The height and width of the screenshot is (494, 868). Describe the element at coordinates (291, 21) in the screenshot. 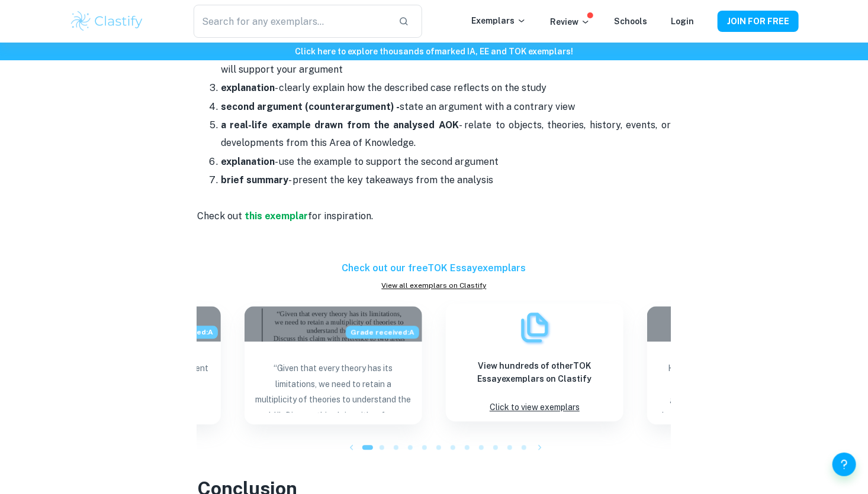

I see `input: Search for any exemplars...` at that location.